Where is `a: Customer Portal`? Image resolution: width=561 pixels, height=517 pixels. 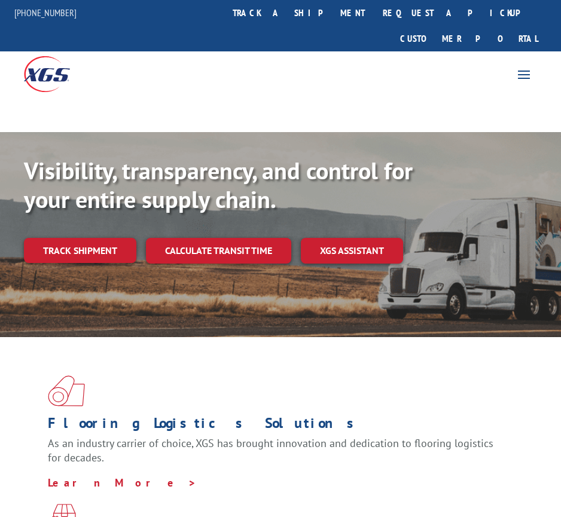 a: Customer Portal is located at coordinates (469, 38).